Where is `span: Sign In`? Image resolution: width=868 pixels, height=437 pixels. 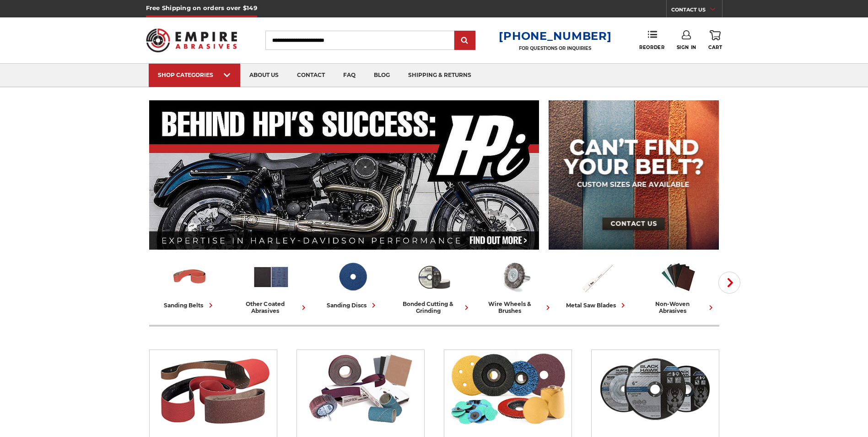 span: Sign In is located at coordinates (686, 47).